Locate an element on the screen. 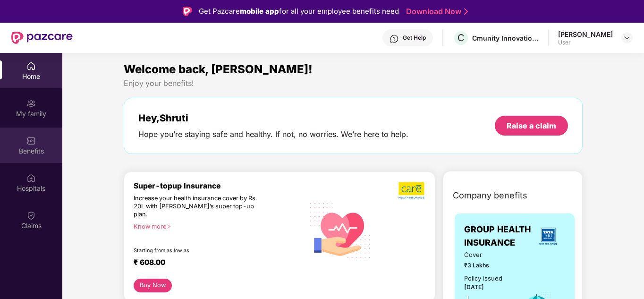 This screenshot has height=299, width=644. span: Company benefits is located at coordinates (490, 195).